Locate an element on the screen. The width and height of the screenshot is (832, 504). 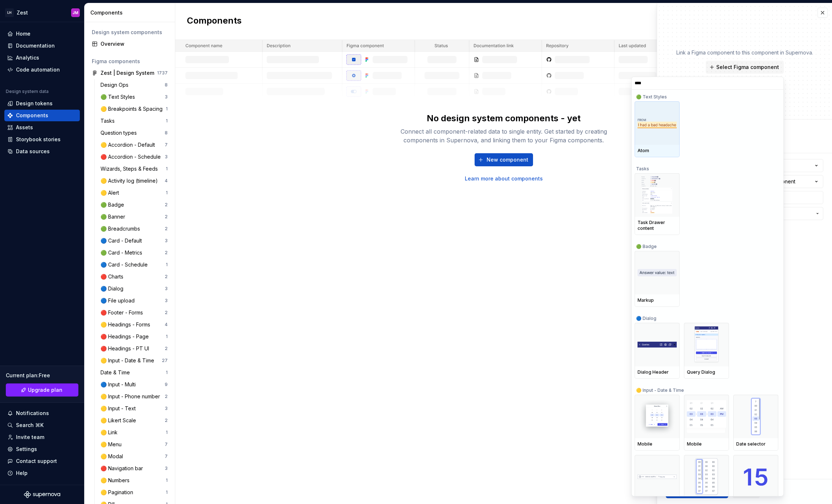
a: Code automation is located at coordinates (42, 70).